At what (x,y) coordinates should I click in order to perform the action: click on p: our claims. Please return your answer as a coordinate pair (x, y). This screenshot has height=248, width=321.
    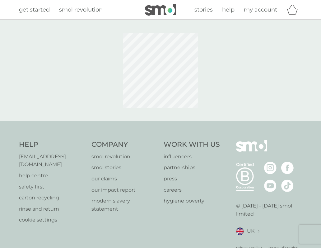
    Looking at the image, I should click on (125, 179).